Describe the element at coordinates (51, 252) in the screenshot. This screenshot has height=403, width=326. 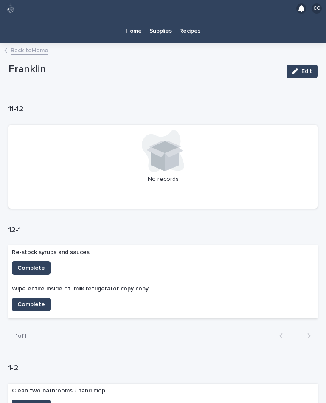
I see `p: Re-stock syrups and sauces` at that location.